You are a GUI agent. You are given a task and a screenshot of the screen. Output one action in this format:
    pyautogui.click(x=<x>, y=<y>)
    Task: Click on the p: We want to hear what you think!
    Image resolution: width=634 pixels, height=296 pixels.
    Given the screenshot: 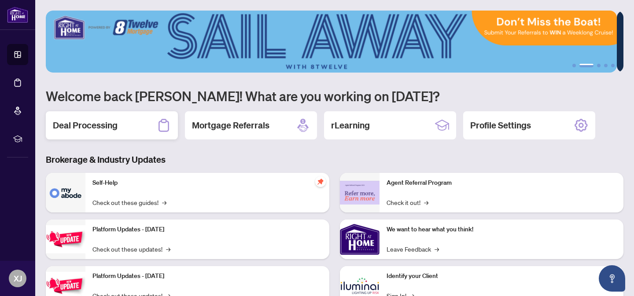 What is the action you would take?
    pyautogui.click(x=501, y=230)
    